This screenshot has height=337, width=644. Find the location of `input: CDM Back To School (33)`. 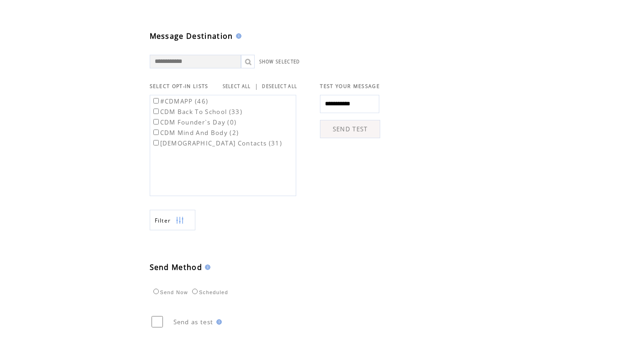

input: CDM Back To School (33) is located at coordinates (156, 111).